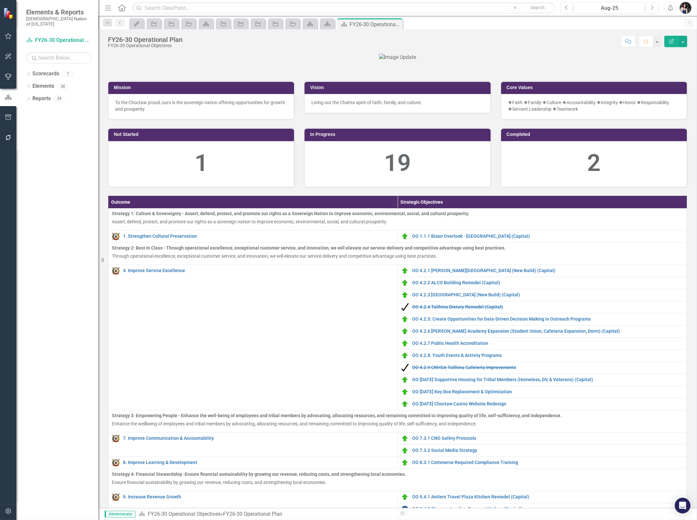 Image resolution: width=697 pixels, height=520 pixels. I want to click on a: 4. Improve Service Excellence, so click(258, 270).